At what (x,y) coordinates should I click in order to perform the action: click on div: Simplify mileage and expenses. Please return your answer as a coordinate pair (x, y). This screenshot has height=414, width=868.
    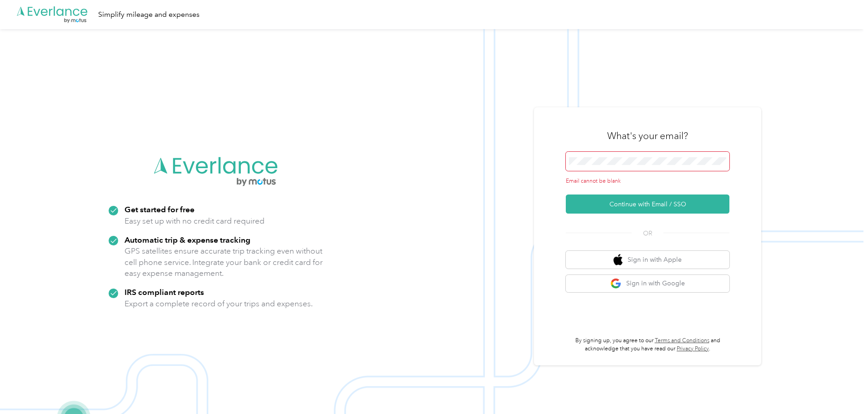
    Looking at the image, I should click on (149, 15).